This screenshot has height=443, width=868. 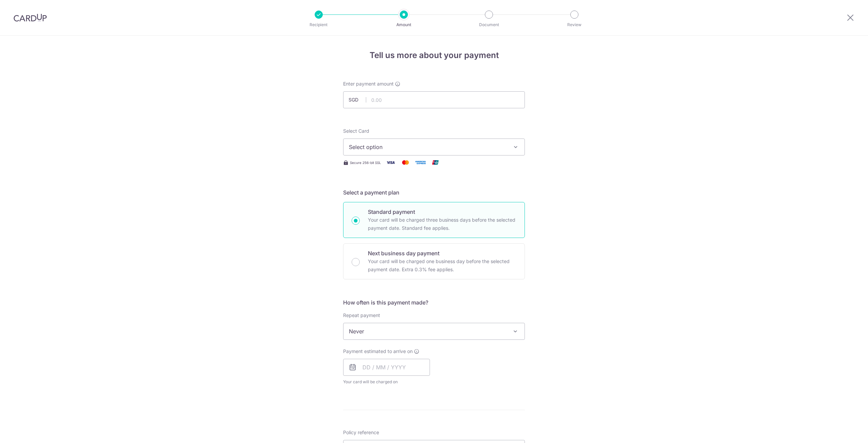 What do you see at coordinates (387, 367) in the screenshot?
I see `input: DD / MM / YYYY` at bounding box center [387, 367].